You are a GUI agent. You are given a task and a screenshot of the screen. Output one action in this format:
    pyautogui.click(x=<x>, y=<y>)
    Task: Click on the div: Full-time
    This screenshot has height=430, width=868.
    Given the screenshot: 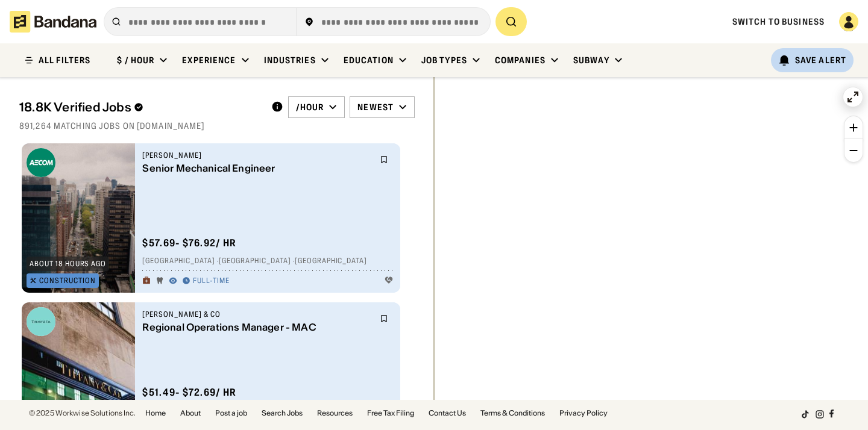 What is the action you would take?
    pyautogui.click(x=211, y=281)
    